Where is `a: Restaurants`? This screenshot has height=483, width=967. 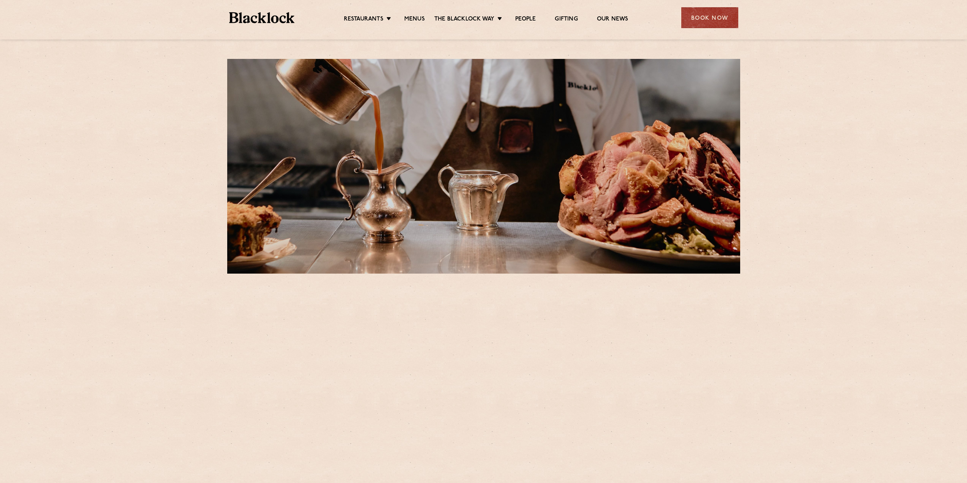
a: Restaurants is located at coordinates (363, 20).